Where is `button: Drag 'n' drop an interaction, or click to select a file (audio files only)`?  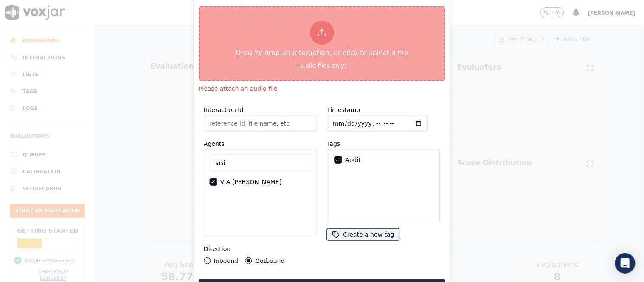
button: Drag 'n' drop an interaction, or click to select a file (audio files only) is located at coordinates (322, 44).